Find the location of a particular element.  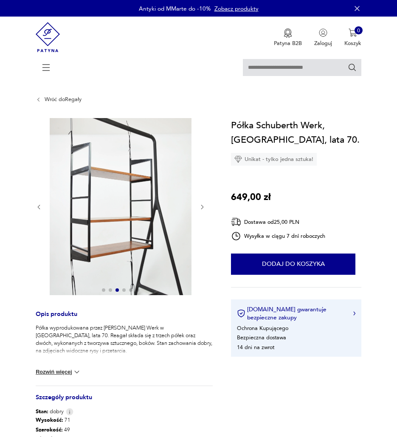

a: Zobacz produkty is located at coordinates (236, 8).